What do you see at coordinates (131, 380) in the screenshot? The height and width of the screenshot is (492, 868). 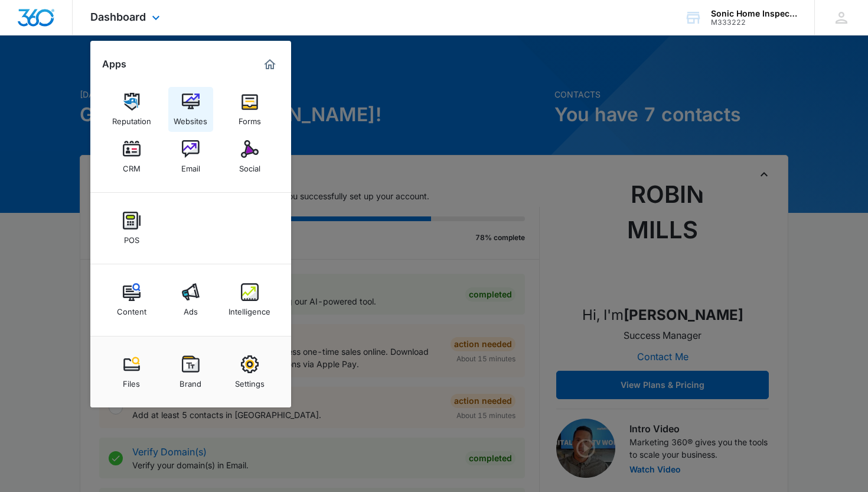 I see `div: Files` at bounding box center [131, 380].